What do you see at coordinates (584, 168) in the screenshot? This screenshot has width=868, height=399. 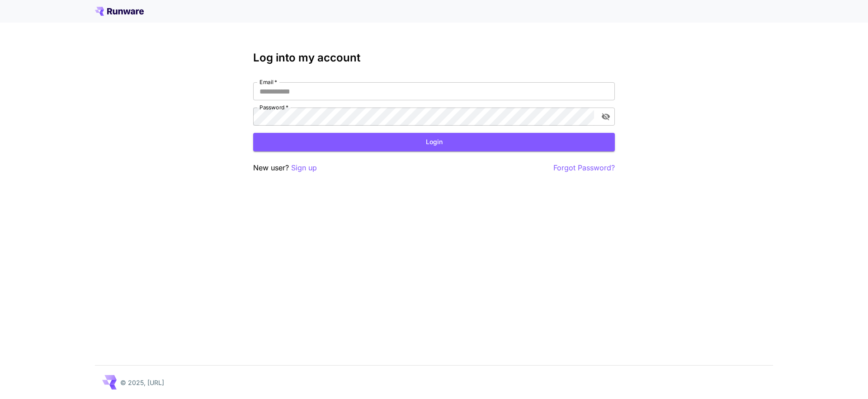 I see `p: Forgot Password?` at bounding box center [584, 168].